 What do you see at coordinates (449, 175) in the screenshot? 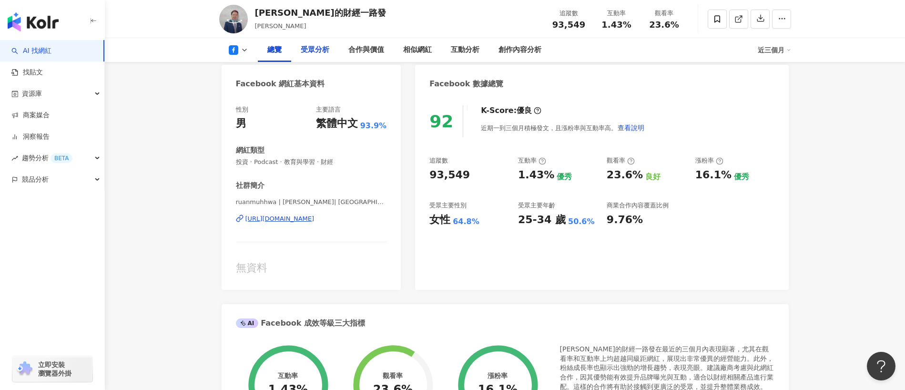
I see `div: 93,549` at bounding box center [449, 175].